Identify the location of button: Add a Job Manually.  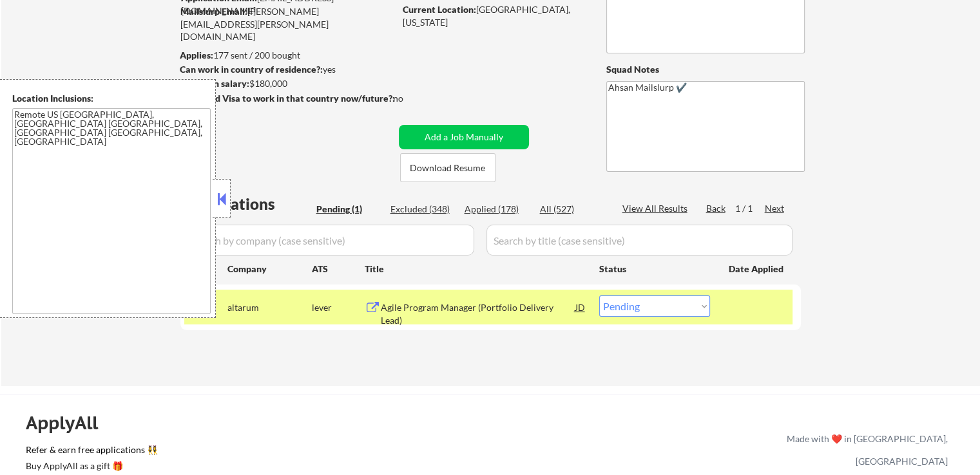
(464, 137).